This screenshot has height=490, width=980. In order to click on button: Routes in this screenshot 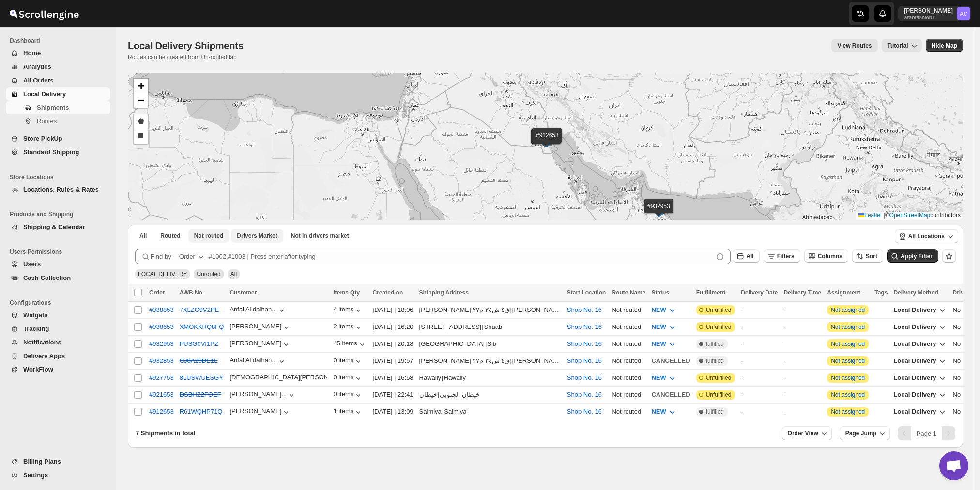, I will do `click(58, 121)`.